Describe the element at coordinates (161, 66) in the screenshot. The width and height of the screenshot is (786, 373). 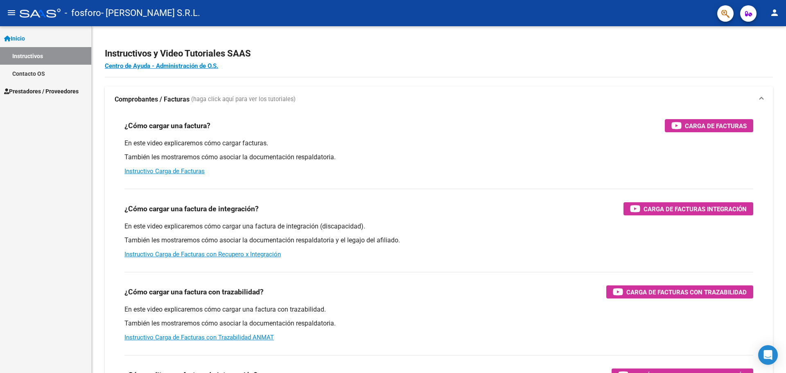
I see `a: Centro de Ayuda - Administración de O.S.` at that location.